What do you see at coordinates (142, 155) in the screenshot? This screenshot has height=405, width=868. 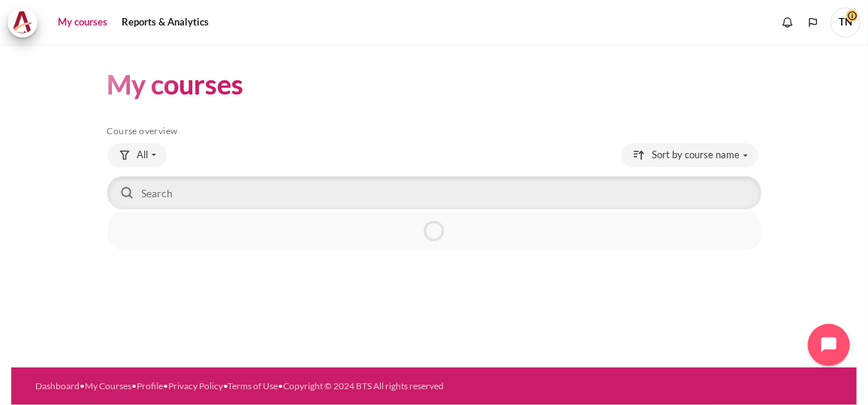 I see `span: All` at bounding box center [142, 155].